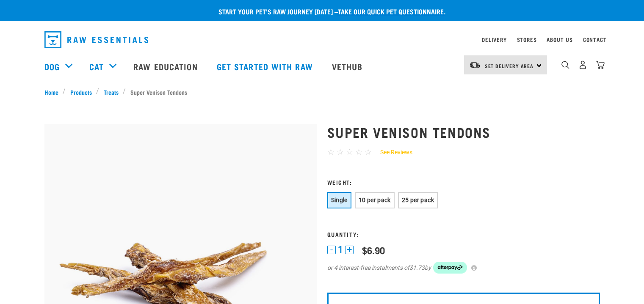  Describe the element at coordinates (81, 92) in the screenshot. I see `a: Products` at that location.